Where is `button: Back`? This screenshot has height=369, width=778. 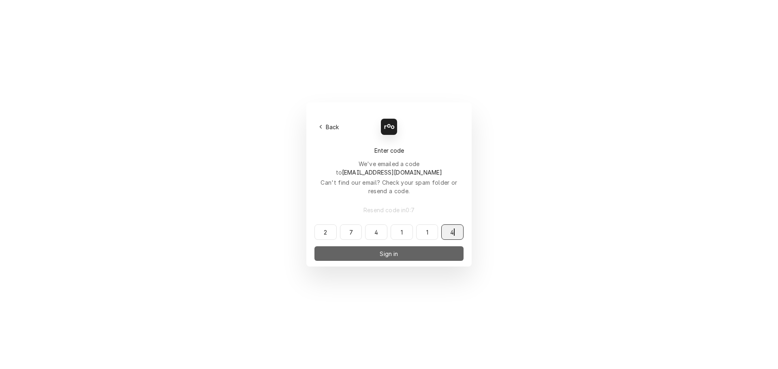 button: Back is located at coordinates (329, 127).